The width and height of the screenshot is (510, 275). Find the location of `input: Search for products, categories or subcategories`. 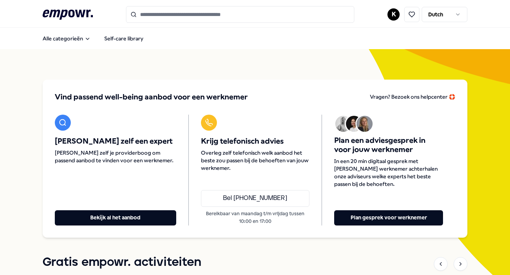

input: Search for products, categories or subcategories is located at coordinates (240, 14).